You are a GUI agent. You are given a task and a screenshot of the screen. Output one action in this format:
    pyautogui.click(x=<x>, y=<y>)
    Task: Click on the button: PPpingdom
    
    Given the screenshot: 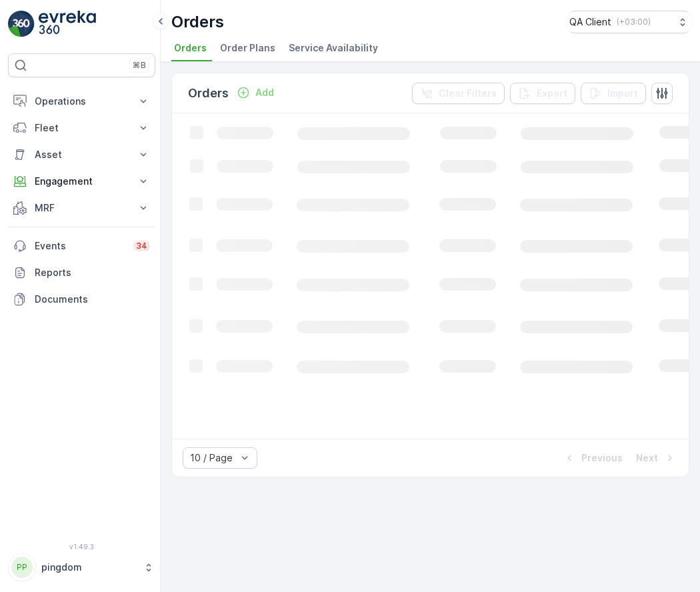 What is the action you would take?
    pyautogui.click(x=81, y=567)
    